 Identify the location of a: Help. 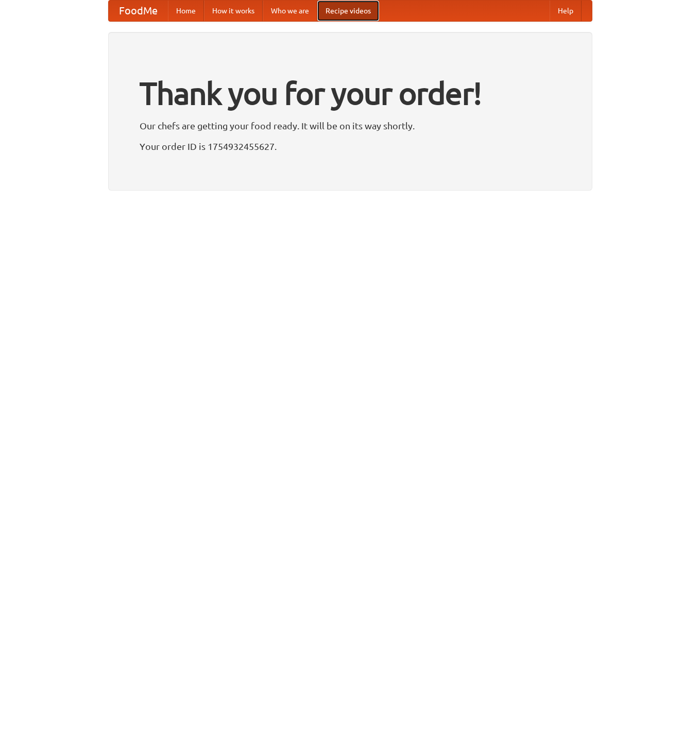
(566, 10).